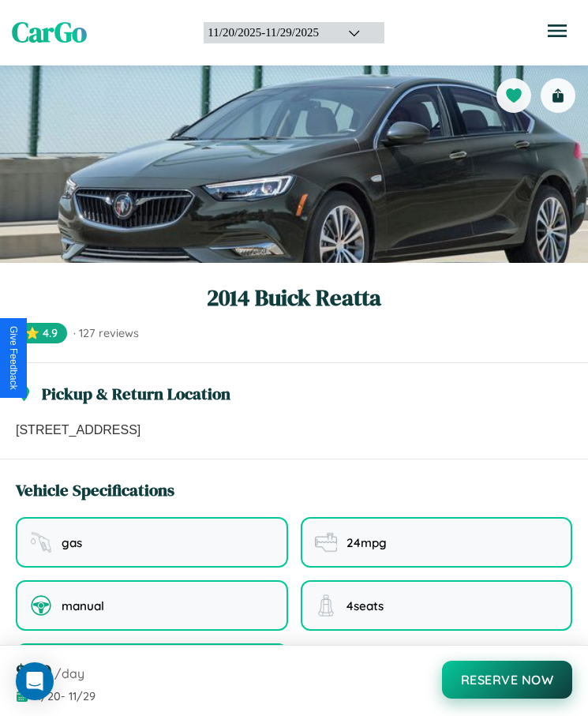 The image size is (588, 716). Describe the element at coordinates (33, 672) in the screenshot. I see `span: $ 170` at that location.